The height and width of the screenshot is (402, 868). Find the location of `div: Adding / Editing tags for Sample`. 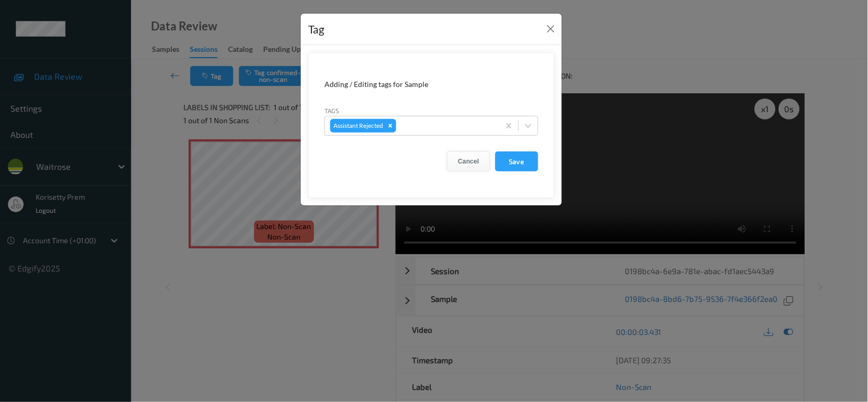

div: Adding / Editing tags for Sample is located at coordinates (432, 84).